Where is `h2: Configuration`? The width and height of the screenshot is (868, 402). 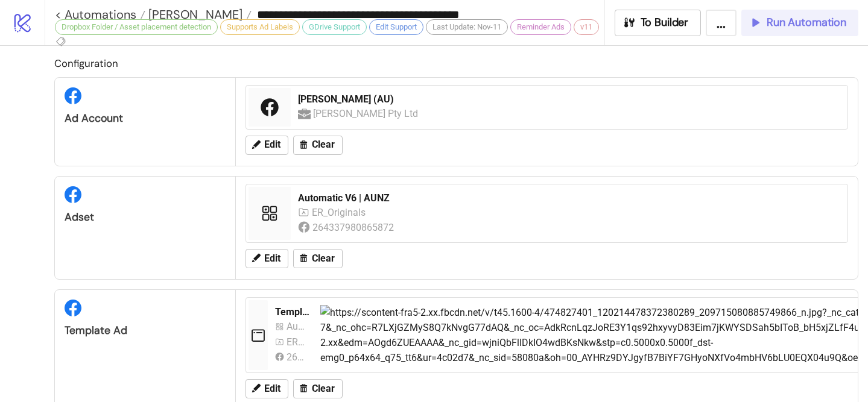
h2: Configuration is located at coordinates (456, 64).